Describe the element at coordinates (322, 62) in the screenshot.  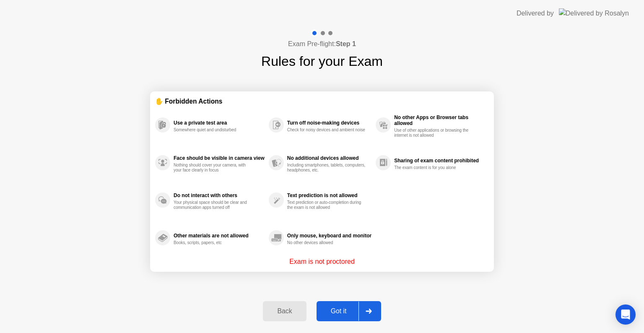
I see `h1: Rules for your Exam` at that location.